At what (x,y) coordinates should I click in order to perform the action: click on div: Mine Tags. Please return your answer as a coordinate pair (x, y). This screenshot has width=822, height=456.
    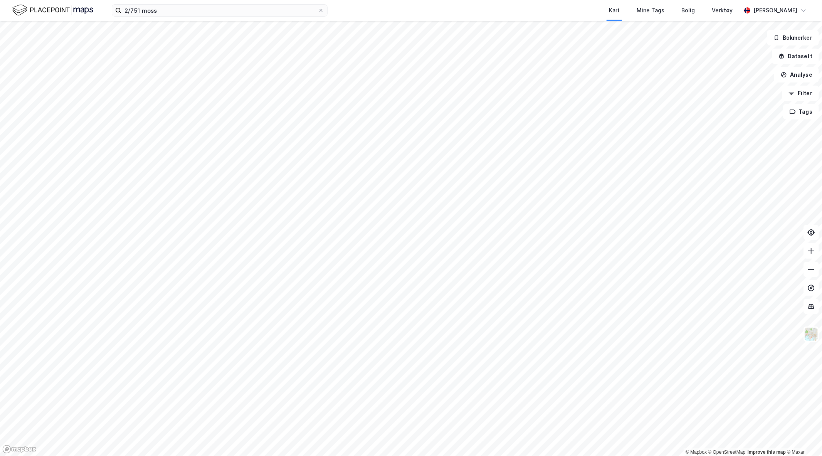
    Looking at the image, I should click on (650, 10).